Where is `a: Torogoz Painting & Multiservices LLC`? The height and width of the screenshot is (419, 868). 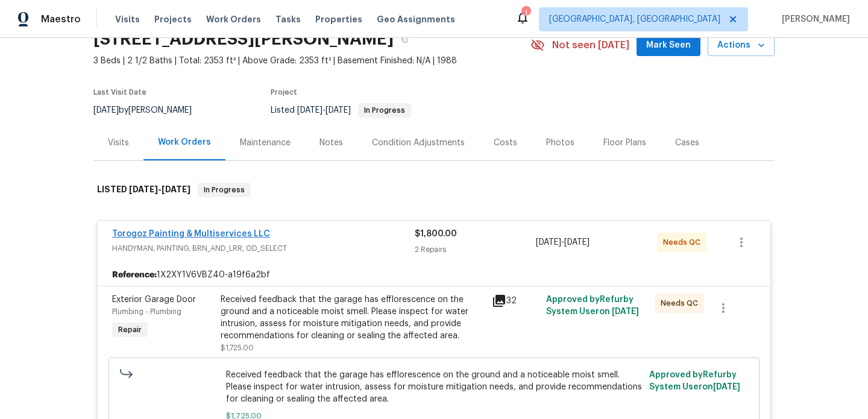
a: Torogoz Painting & Multiservices LLC is located at coordinates (191, 234).